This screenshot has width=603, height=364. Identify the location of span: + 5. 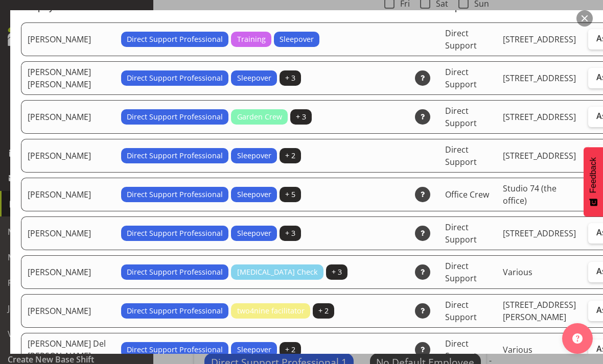
(290, 194).